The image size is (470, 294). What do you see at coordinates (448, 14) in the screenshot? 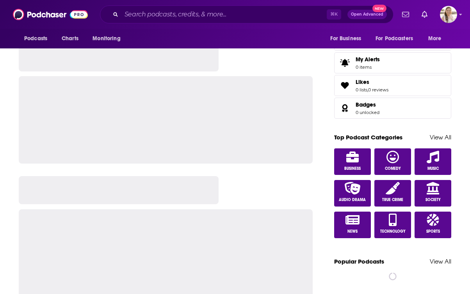
I see `img: User Profile` at bounding box center [448, 14].